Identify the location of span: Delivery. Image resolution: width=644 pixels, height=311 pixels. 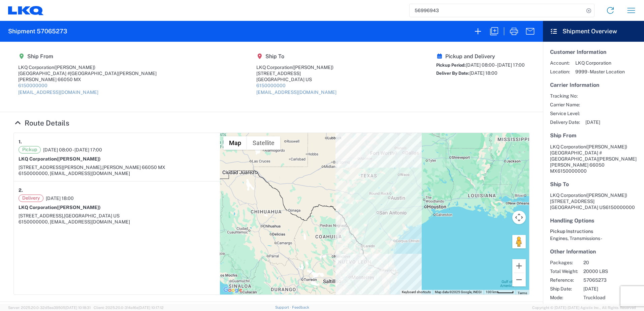
(31, 198).